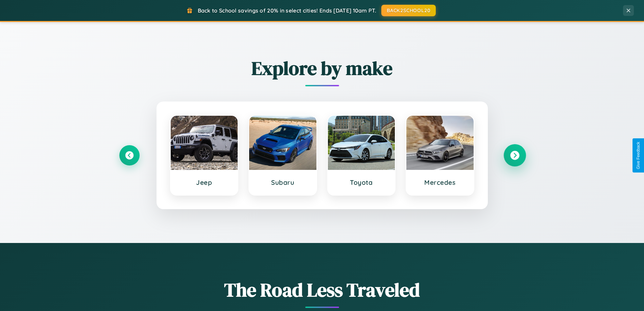  Describe the element at coordinates (322, 290) in the screenshot. I see `h1: The Road Less Traveled` at that location.